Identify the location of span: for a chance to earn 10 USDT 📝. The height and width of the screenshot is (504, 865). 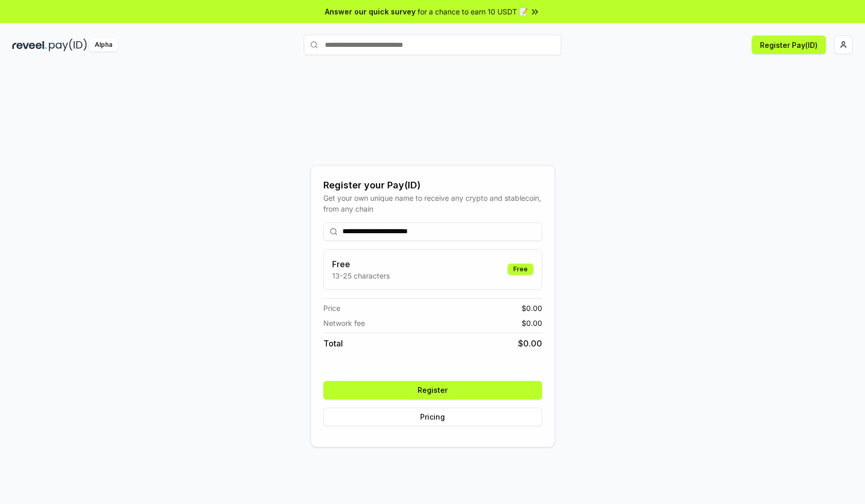
(473, 11).